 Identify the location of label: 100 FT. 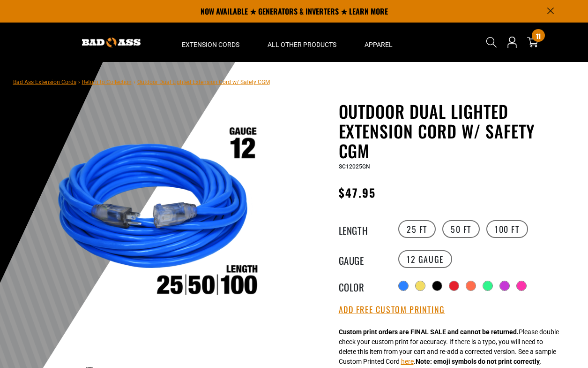
(507, 229).